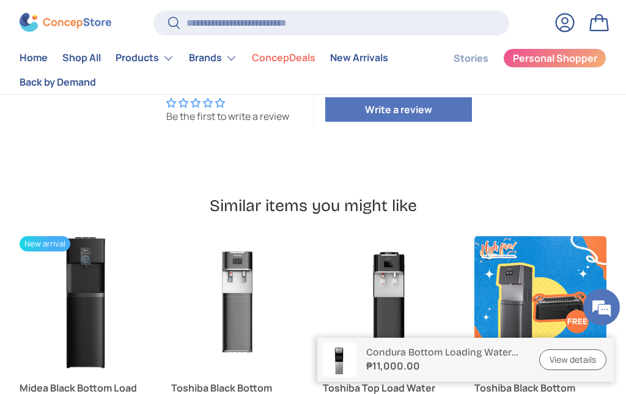 This screenshot has height=394, width=626. I want to click on summary: Products, so click(145, 58).